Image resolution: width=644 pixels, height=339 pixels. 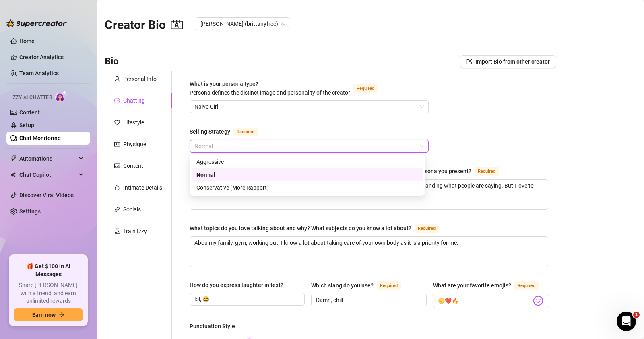 I want to click on div: Which slang do you use?, so click(x=342, y=286).